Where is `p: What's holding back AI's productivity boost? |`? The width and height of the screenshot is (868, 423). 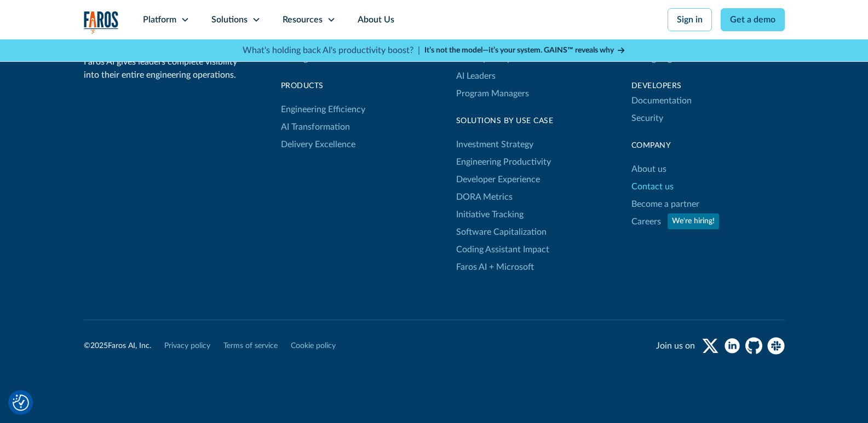 p: What's holding back AI's productivity boost? | is located at coordinates (331, 51).